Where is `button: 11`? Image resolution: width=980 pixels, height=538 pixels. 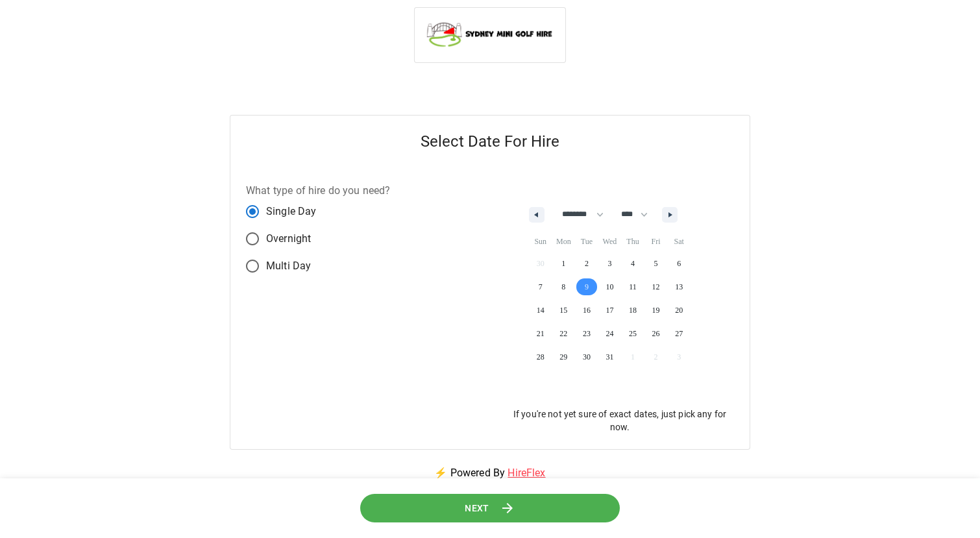
button: 11 is located at coordinates (633, 287).